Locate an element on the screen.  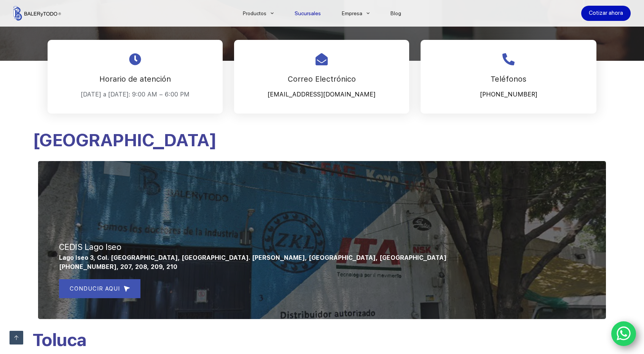
a: Cotizar ahora is located at coordinates (606, 13).